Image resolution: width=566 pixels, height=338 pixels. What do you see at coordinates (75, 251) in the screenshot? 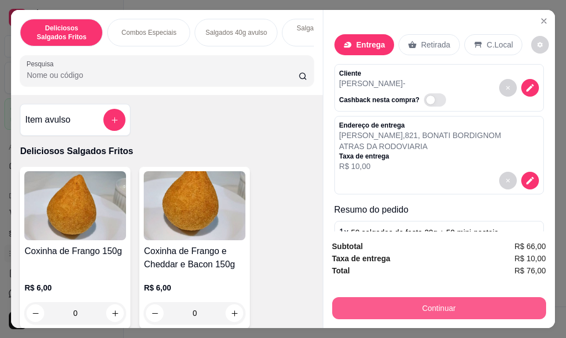
I see `h4: Coxinha de Frango 150g` at bounding box center [75, 251].